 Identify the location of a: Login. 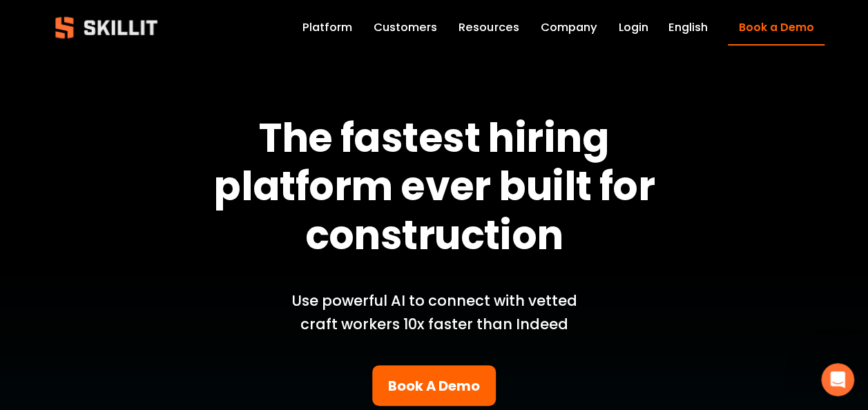
(633, 27).